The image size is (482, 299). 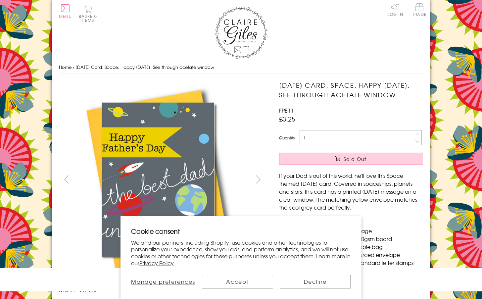 I want to click on label: Quantity, so click(x=287, y=138).